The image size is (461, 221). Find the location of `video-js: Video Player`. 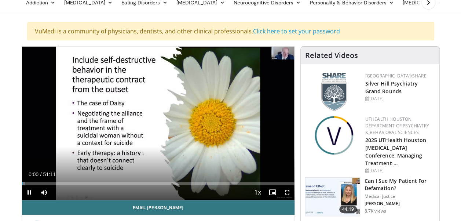

video-js: Video Player is located at coordinates (158, 123).